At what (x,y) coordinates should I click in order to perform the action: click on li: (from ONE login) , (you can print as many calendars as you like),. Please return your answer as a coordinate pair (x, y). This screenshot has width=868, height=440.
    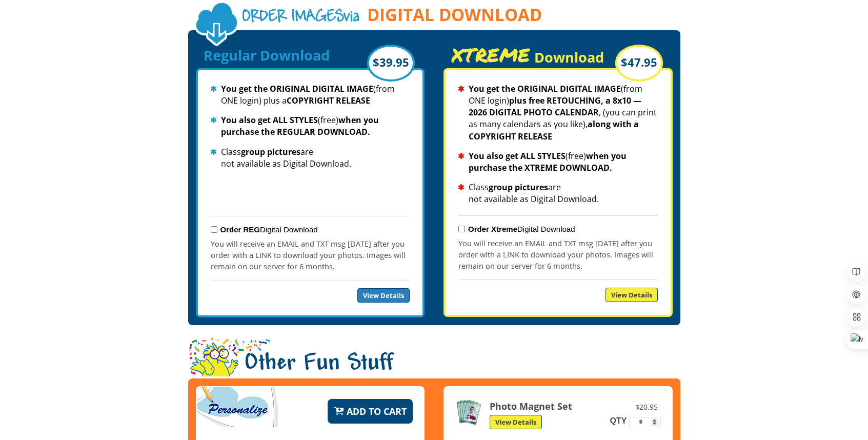
    Looking at the image, I should click on (558, 113).